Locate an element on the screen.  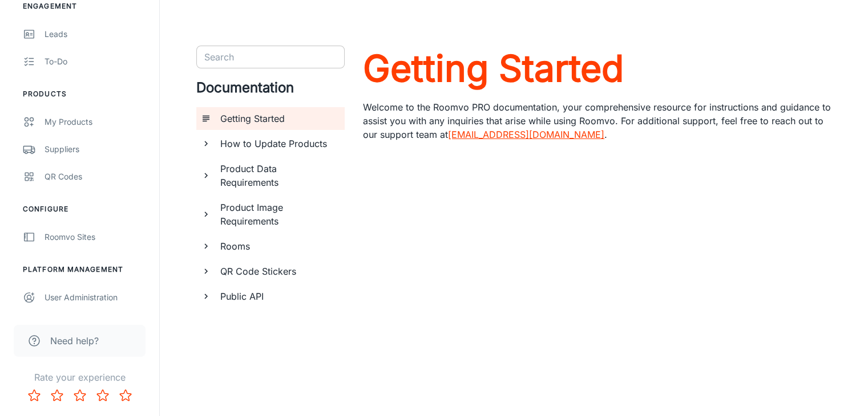
p: Rate your experience is located at coordinates (79, 377).